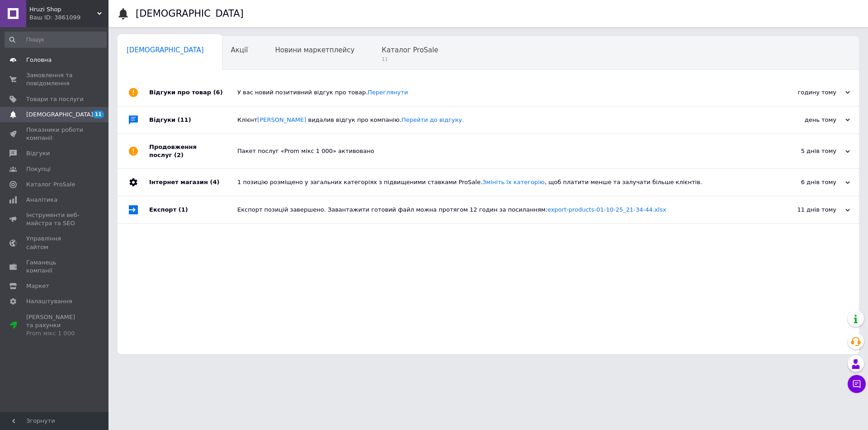  I want to click on a: Змініть їх категорію, so click(513, 182).